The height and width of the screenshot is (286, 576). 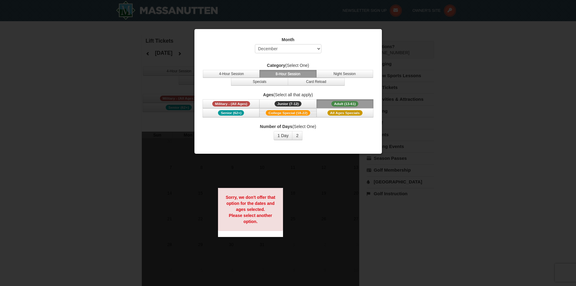 What do you see at coordinates (345, 113) in the screenshot?
I see `span: All Ages Specials` at bounding box center [345, 113].